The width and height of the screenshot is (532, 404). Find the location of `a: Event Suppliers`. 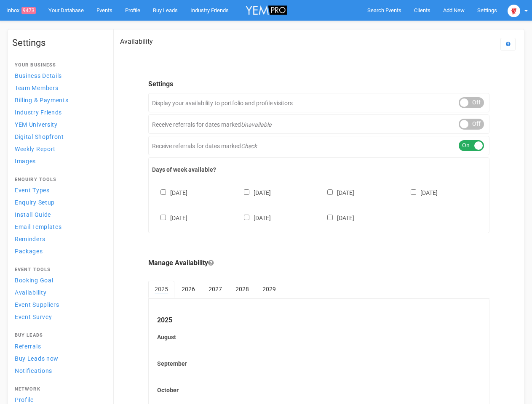

a: Event Suppliers is located at coordinates (58, 305).